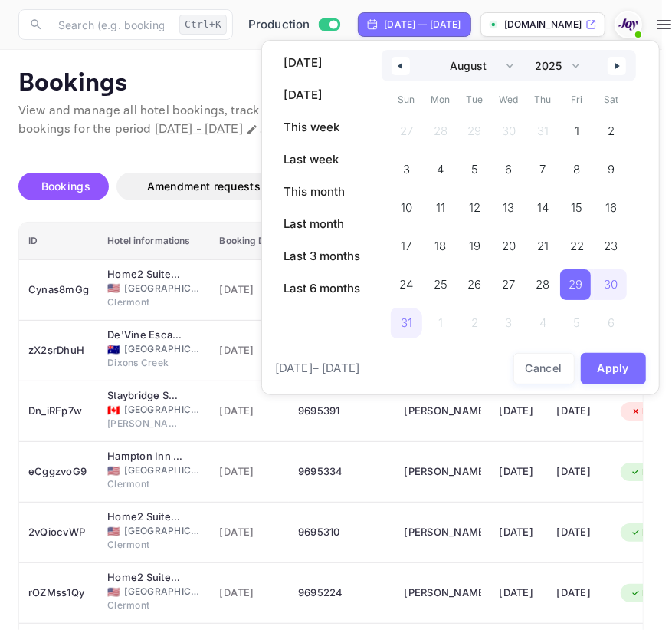 This screenshot has height=630, width=672. I want to click on span: 14, so click(543, 208).